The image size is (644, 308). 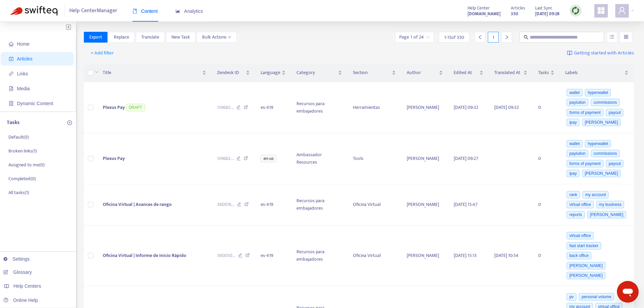 What do you see at coordinates (19, 137) in the screenshot?
I see `p: Default ( 0 )` at bounding box center [19, 137].